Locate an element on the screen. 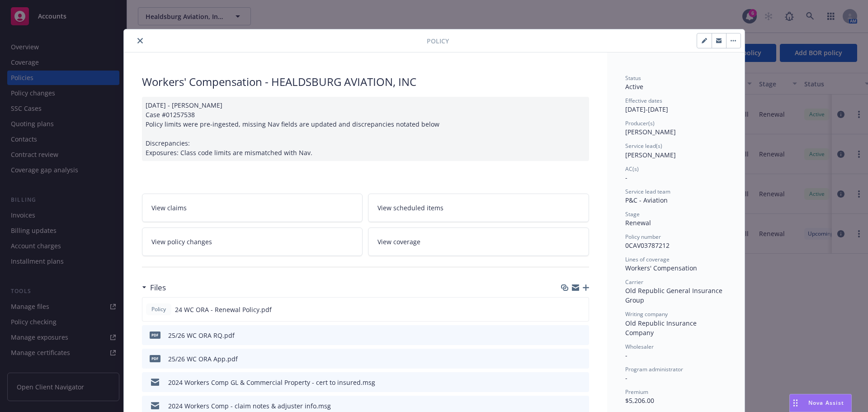 The image size is (868, 412). span: AC(s) is located at coordinates (632, 168).